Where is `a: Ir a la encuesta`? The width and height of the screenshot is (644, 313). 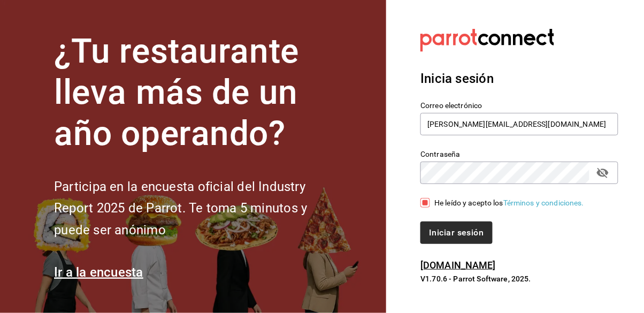
a: Ir a la encuesta is located at coordinates (99, 273).